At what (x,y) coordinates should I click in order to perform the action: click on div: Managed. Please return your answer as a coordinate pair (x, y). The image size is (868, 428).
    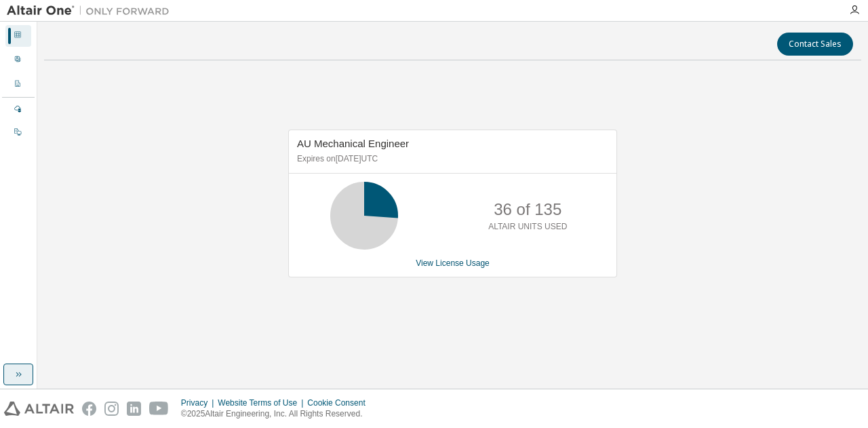
    Looking at the image, I should click on (18, 110).